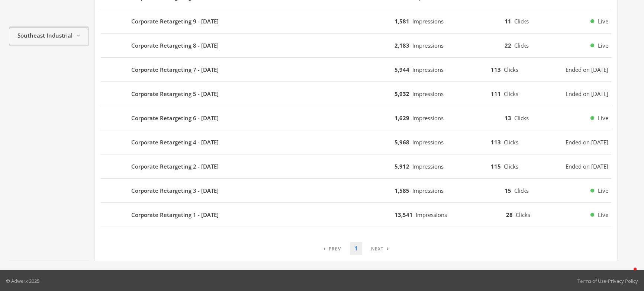 This screenshot has height=291, width=644. Describe the element at coordinates (402, 45) in the screenshot. I see `b: 2,183` at that location.